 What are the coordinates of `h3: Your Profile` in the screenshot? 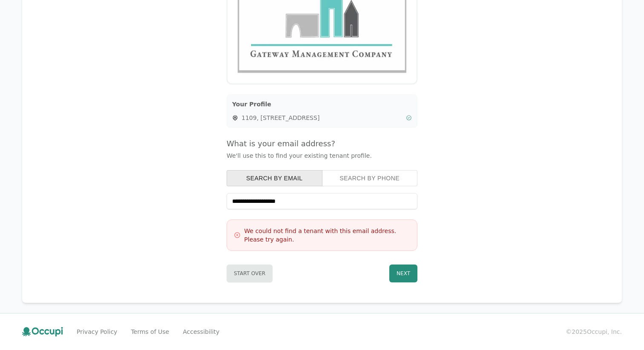 It's located at (322, 104).